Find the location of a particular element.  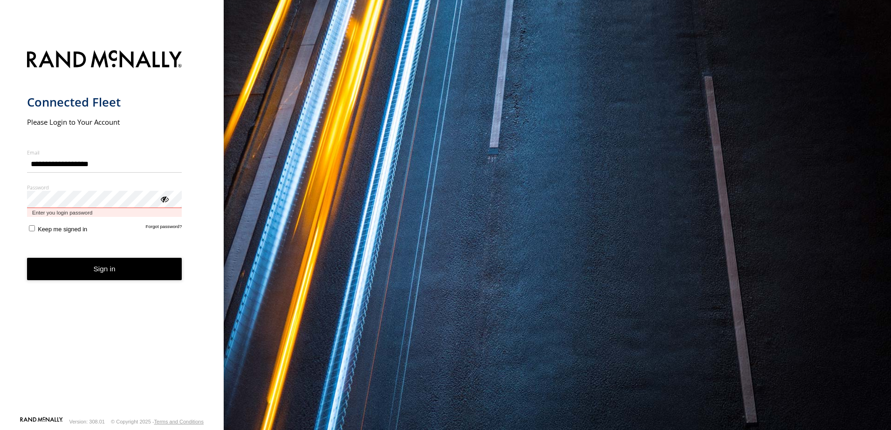

span: Keep me signed in is located at coordinates (62, 229).